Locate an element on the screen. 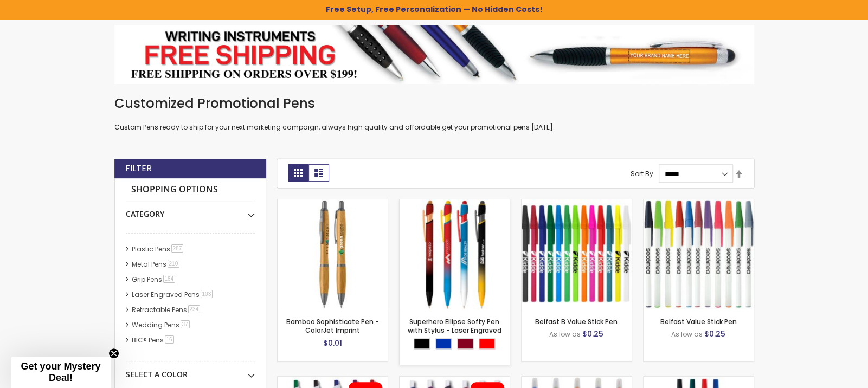 The width and height of the screenshot is (868, 388). a: Grip Pens184 is located at coordinates (154, 279).